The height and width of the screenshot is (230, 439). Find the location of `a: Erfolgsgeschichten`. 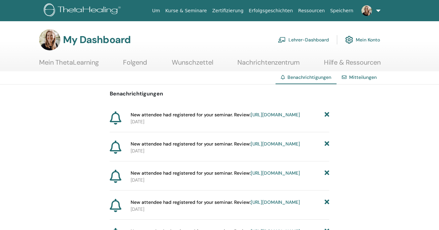

a: Erfolgsgeschichten is located at coordinates (271, 11).